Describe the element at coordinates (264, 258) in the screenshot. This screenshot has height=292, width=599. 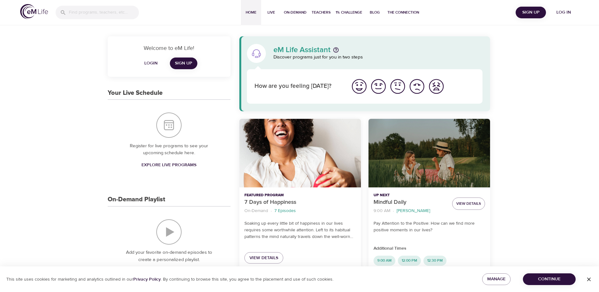
I see `a: View Details` at that location.